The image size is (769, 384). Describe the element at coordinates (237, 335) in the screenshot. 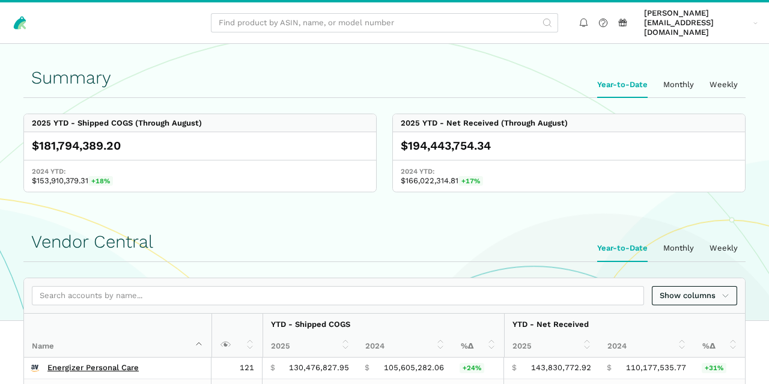

I see `th: : activate to sort column ascending` at that location.